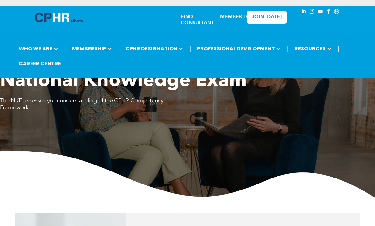  Describe the element at coordinates (311, 12) in the screenshot. I see `a: instagram` at that location.